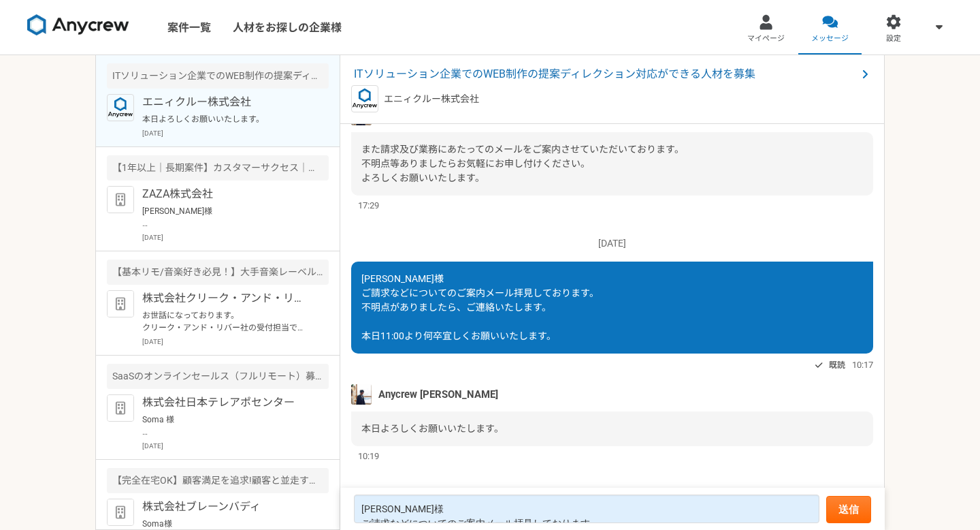 This screenshot has height=530, width=980. I want to click on div: 【基本リモ/音楽好き必見！】大手音楽レーベルの映像マスター進行管理オペレーター, so click(218, 272).